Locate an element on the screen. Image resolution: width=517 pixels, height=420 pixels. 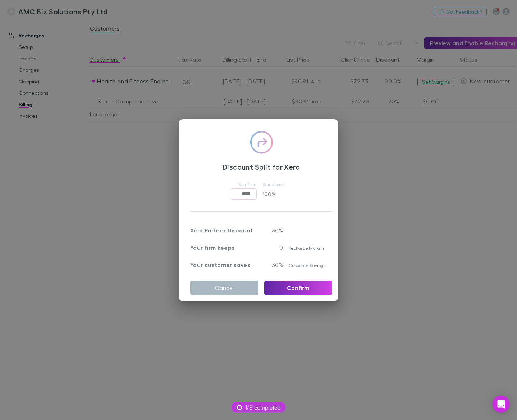
h3: Discount Split for Xero is located at coordinates (261, 167).